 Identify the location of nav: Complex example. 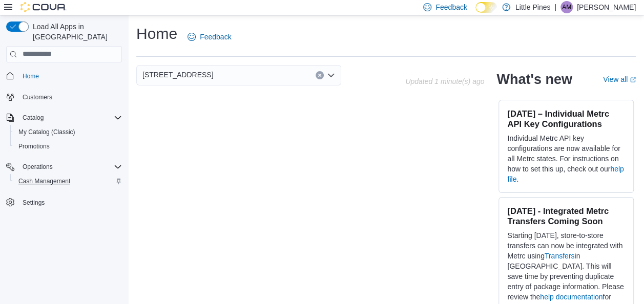
(64, 151).